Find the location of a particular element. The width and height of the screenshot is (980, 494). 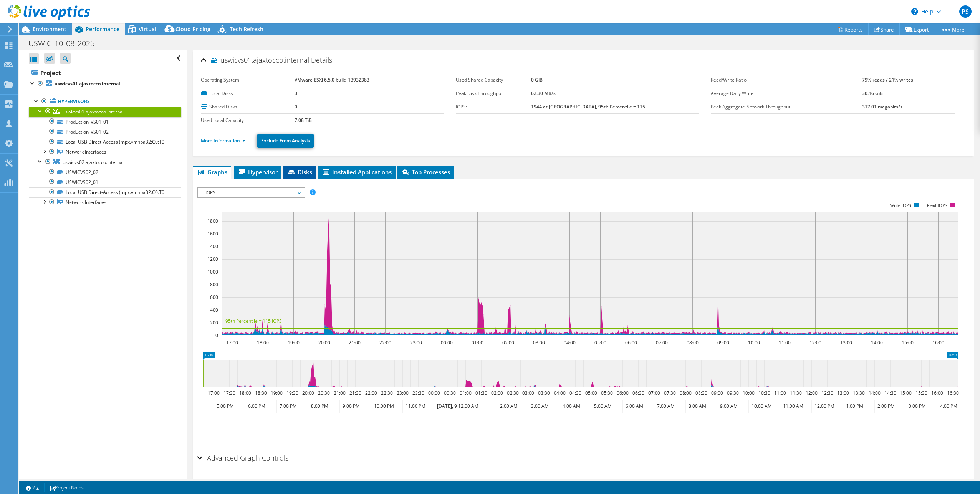

text: 14:00 is located at coordinates (877, 342).